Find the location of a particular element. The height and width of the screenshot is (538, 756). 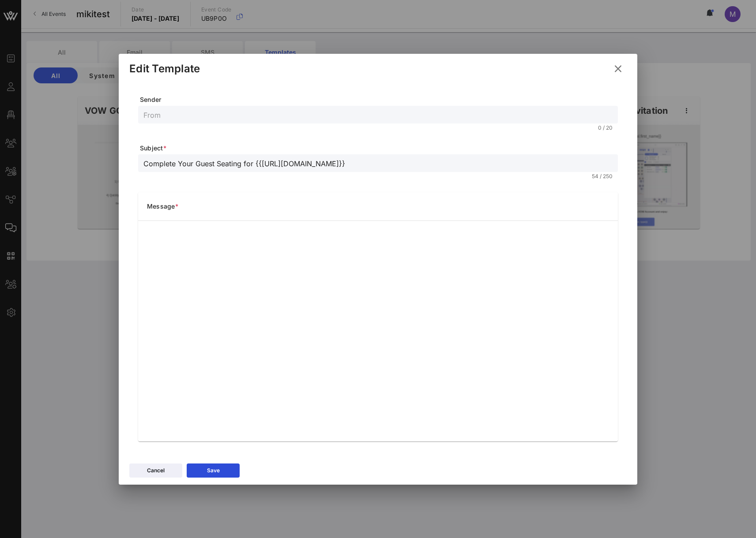

span: Subject is located at coordinates (379, 148).